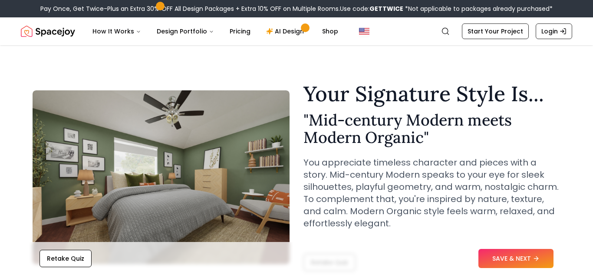  What do you see at coordinates (161, 177) in the screenshot?
I see `img: Mid-century Modern meets Modern Organic Style Example` at bounding box center [161, 177].